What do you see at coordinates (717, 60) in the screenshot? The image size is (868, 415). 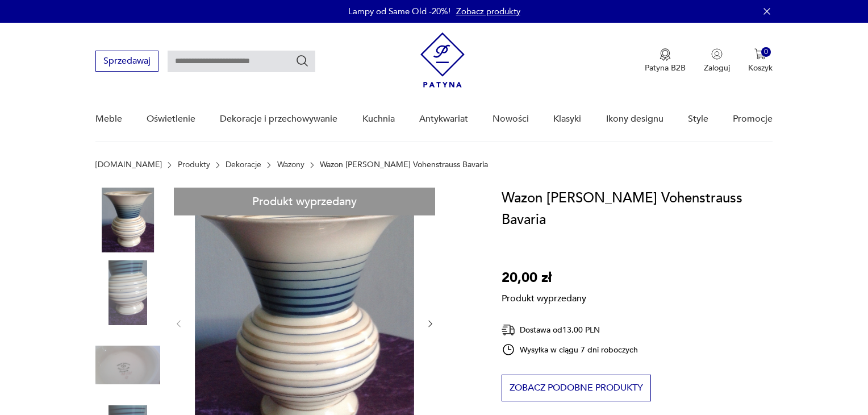 I see `button: Zaloguj` at bounding box center [717, 60].